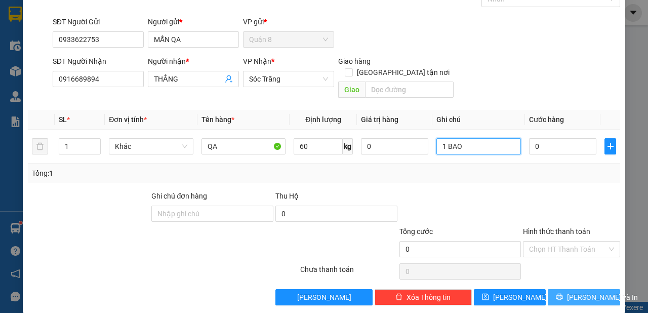  What do you see at coordinates (229, 79) in the screenshot?
I see `span: user-add` at bounding box center [229, 79].